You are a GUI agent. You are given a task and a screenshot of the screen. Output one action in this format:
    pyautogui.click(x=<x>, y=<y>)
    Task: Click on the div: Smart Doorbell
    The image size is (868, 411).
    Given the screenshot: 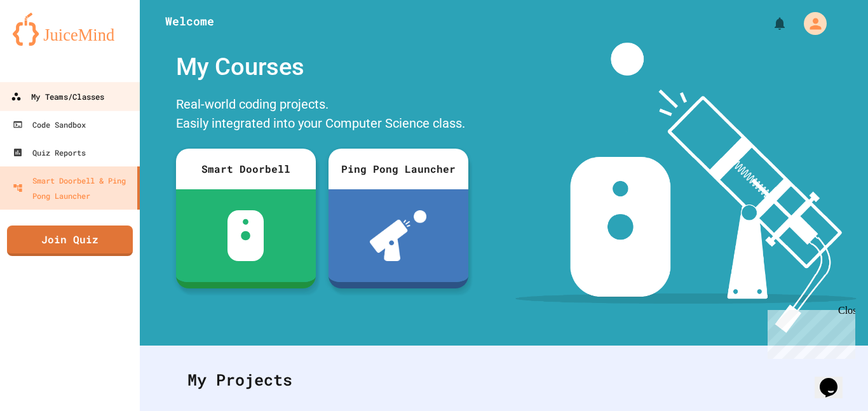 What is the action you would take?
    pyautogui.click(x=246, y=169)
    